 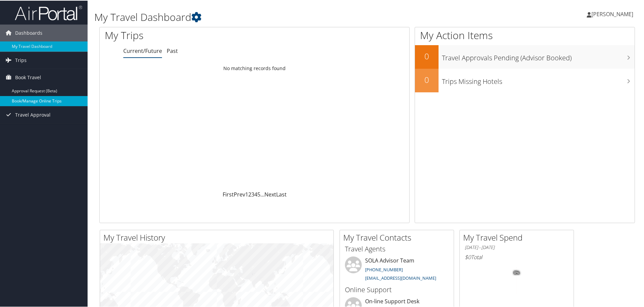 I want to click on a: 0Trips Missing Hotels, so click(x=525, y=80).